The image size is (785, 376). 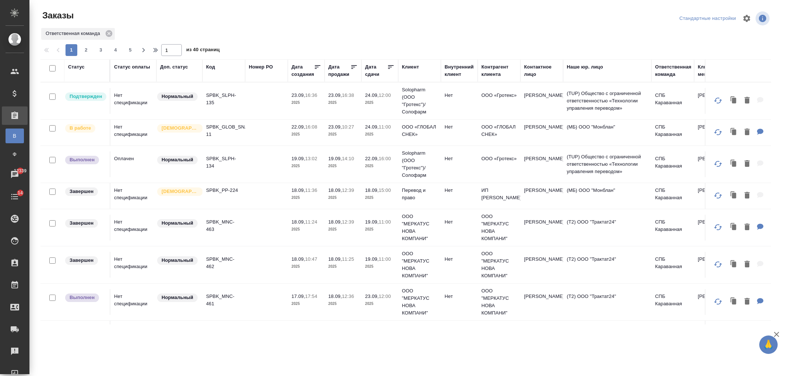 I want to click on p: 16:00, so click(x=384, y=158).